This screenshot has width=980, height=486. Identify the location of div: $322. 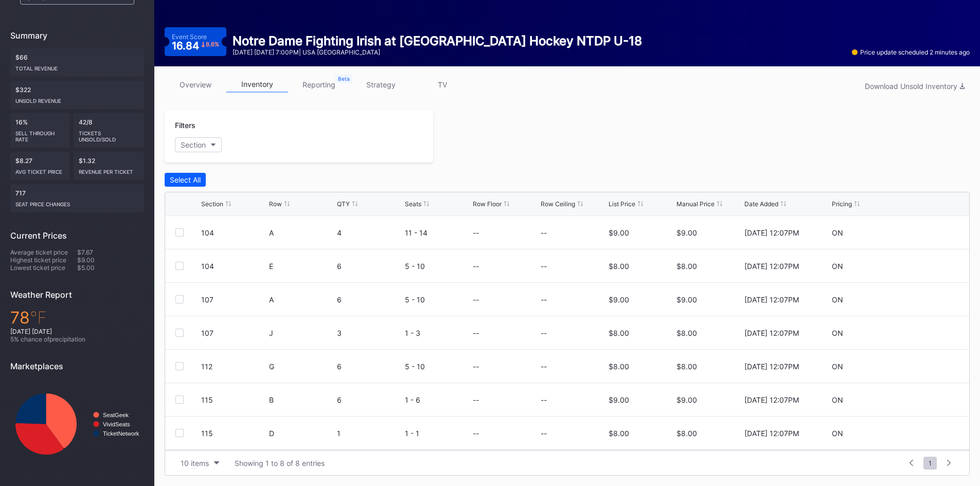
(77, 94).